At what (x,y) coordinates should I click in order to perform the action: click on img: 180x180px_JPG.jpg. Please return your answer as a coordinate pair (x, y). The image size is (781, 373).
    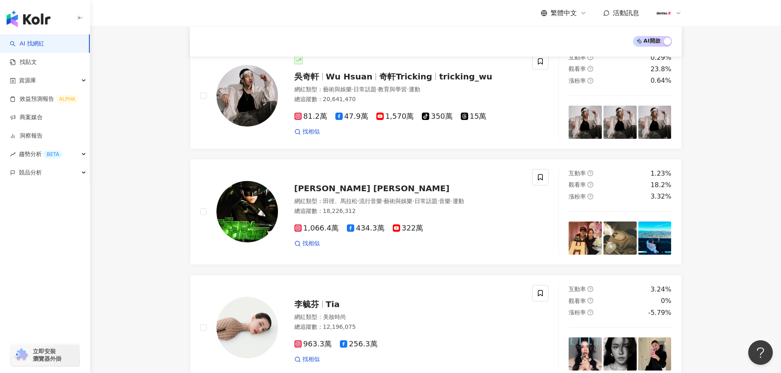
    Looking at the image, I should click on (664, 13).